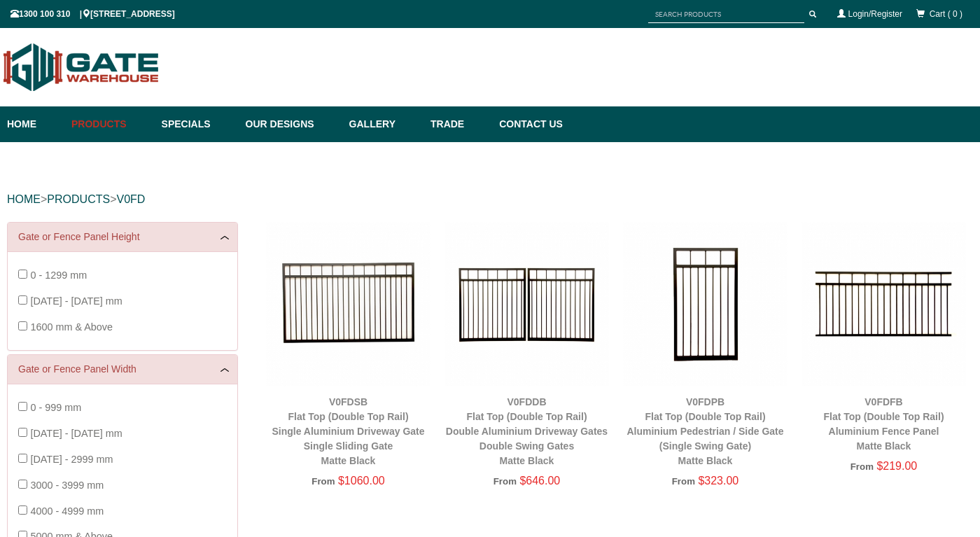 This screenshot has height=537, width=980. What do you see at coordinates (131, 199) in the screenshot?
I see `a: V0FD` at bounding box center [131, 199].